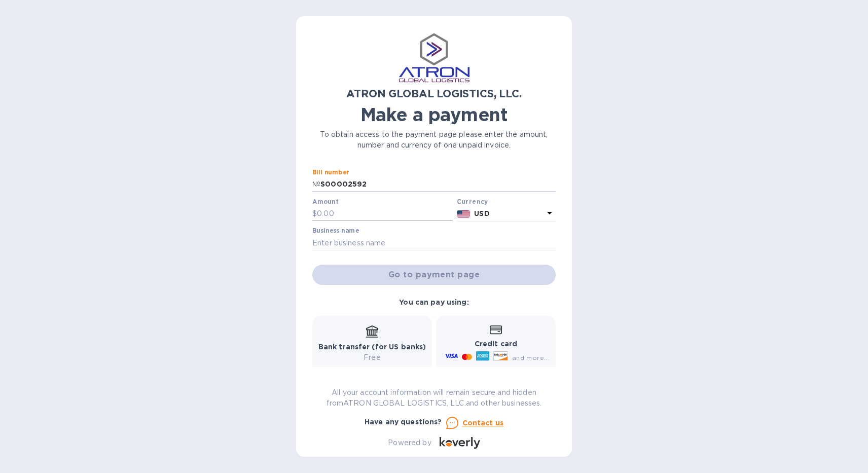 This screenshot has height=473, width=868. I want to click on input: 0.00, so click(385, 214).